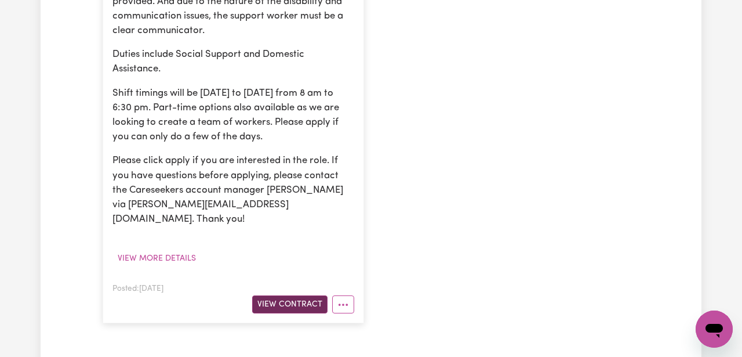 The height and width of the screenshot is (357, 742). Describe the element at coordinates (343, 304) in the screenshot. I see `button: More options` at that location.